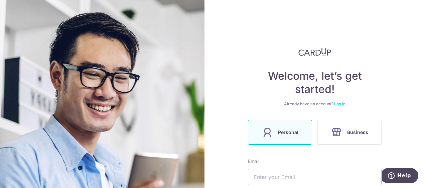 This screenshot has height=188, width=425. Describe the element at coordinates (314, 177) in the screenshot. I see `input: Enter your Email` at that location.